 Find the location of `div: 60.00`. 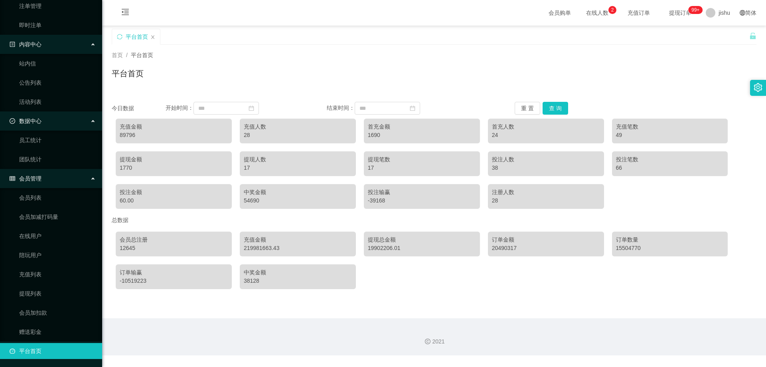

div: 60.00 is located at coordinates (174, 200).